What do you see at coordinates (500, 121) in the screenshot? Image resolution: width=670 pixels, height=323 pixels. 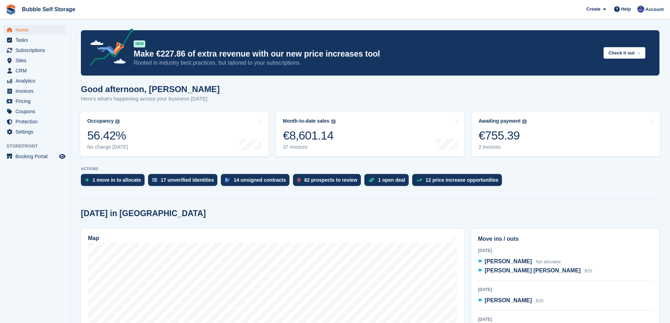 I see `div: Awaiting payment` at bounding box center [500, 121].